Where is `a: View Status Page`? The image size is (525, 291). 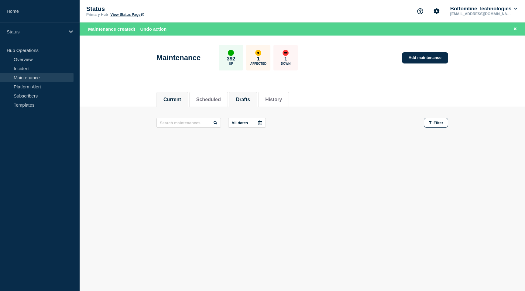 a: View Status Page is located at coordinates (127, 15).